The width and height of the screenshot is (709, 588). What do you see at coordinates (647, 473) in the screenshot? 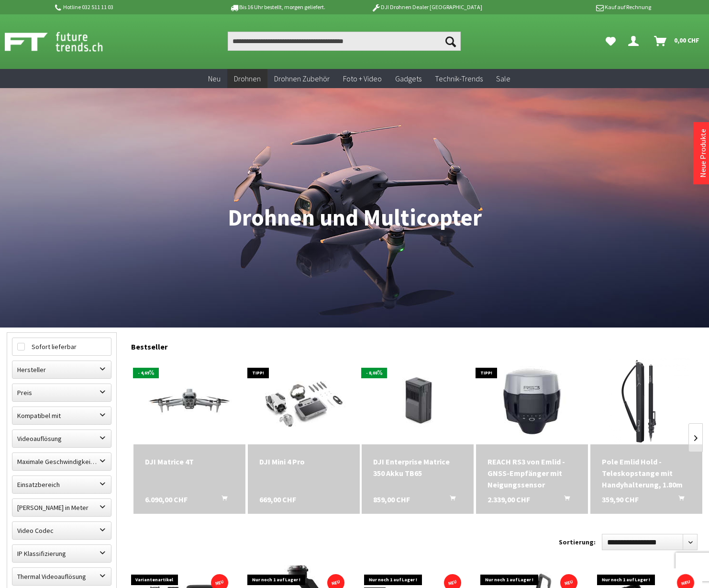
I see `a: Pole Emlid Hold - Teleskopstange mit Handyhalterung, 1.80m 359,90 CHF In den Warenkorb` at bounding box center [647, 473].